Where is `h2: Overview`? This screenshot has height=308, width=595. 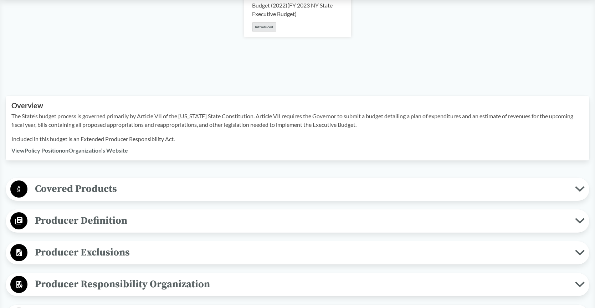 h2: Overview is located at coordinates (298, 105).